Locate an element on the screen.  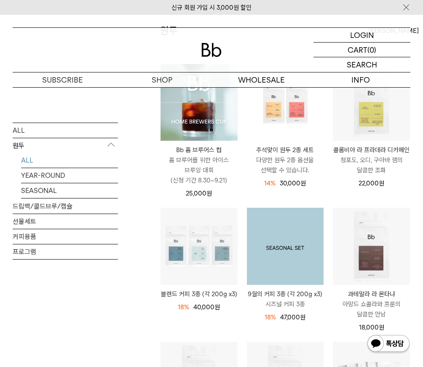
a: 과테말라 라 몬타냐 아망드 쇼콜라와 프룬의 달콤한 만남 is located at coordinates (371, 304).